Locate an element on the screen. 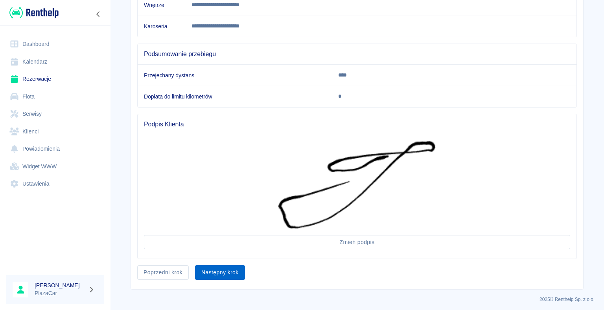 The image size is (604, 310). img: Podpis is located at coordinates (357, 185).